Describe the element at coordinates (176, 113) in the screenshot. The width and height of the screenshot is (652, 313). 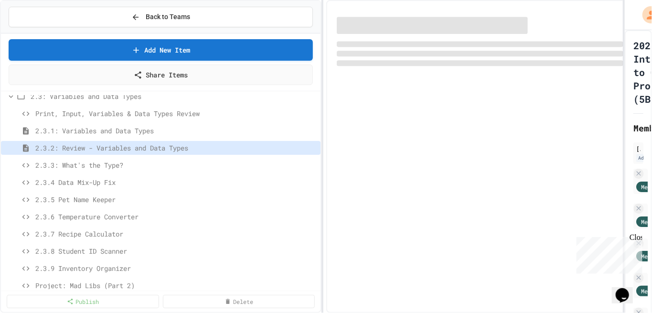
I see `span: Print, Input, Variables & Data Types Review` at that location.